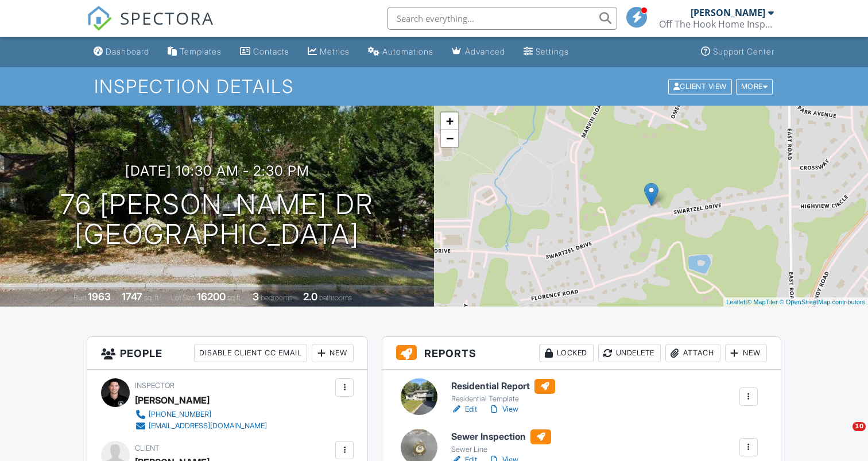 The width and height of the screenshot is (868, 461). Describe the element at coordinates (310, 296) in the screenshot. I see `div: 2.0` at that location.